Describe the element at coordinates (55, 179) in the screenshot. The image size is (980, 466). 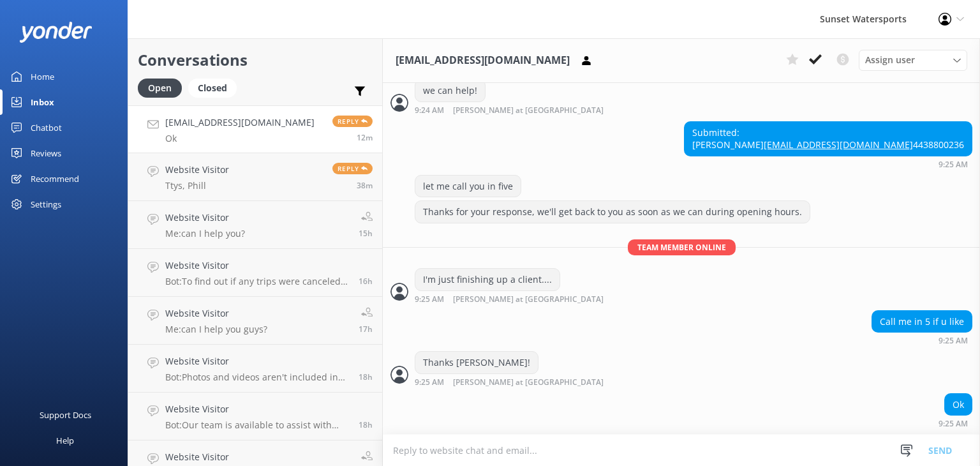
I see `div: Recommend` at that location.